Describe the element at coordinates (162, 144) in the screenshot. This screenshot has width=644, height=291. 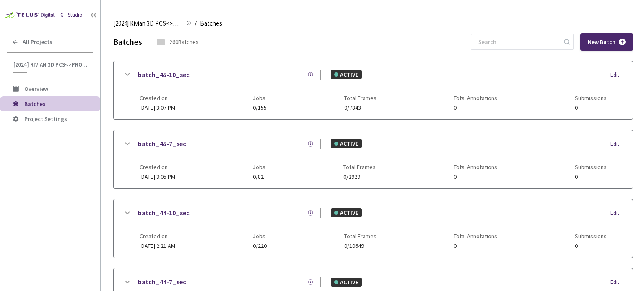
I see `a: batch_45-7_sec` at that location.